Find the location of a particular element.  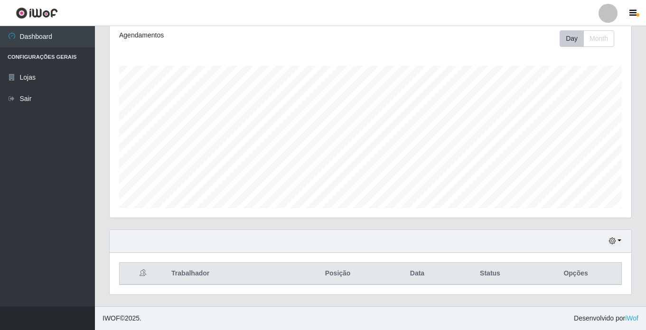

div: Agendamentos is located at coordinates (220, 35).